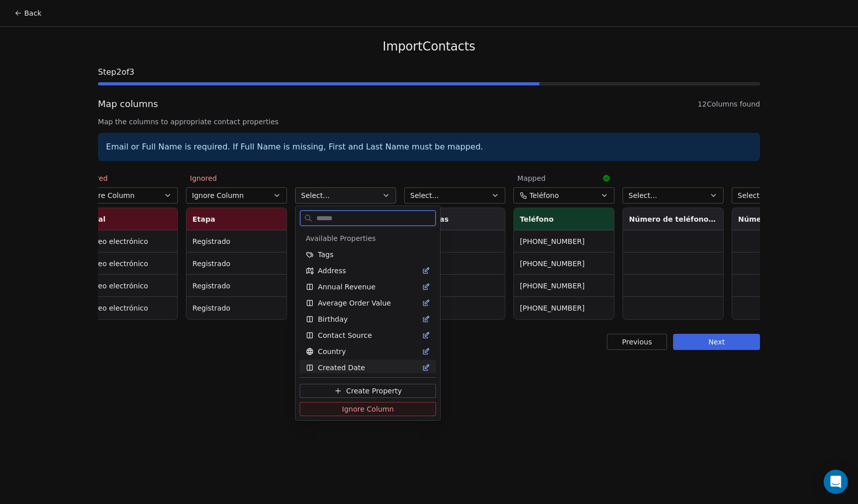  What do you see at coordinates (368, 409) in the screenshot?
I see `span: Ignore Column` at bounding box center [368, 409].